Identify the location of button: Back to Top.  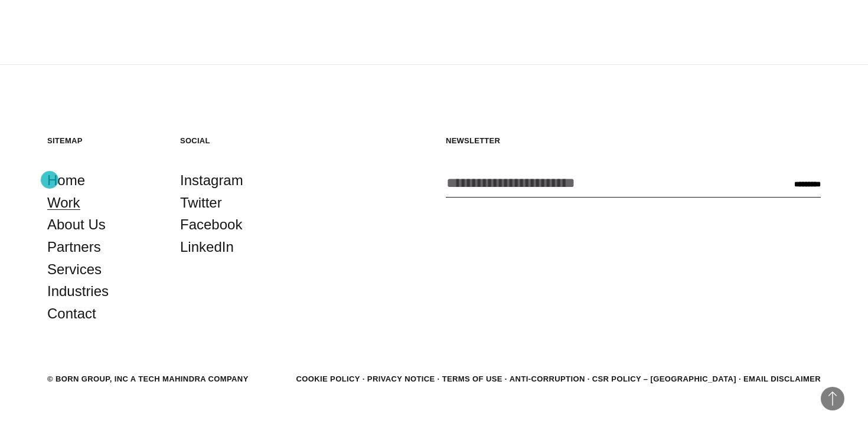
(832, 399).